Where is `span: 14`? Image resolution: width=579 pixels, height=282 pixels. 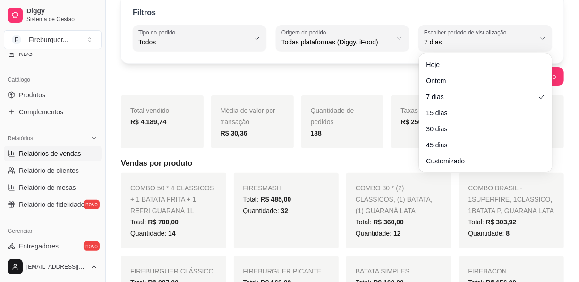
span: 14 is located at coordinates (172, 233).